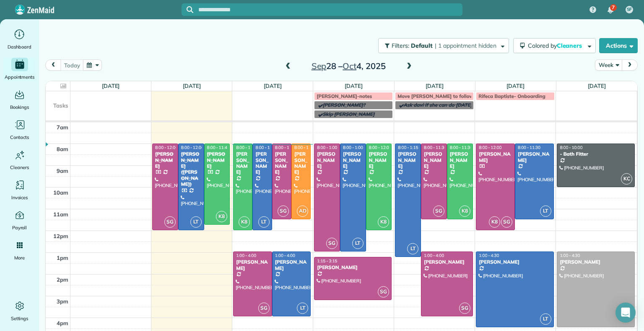 The height and width of the screenshot is (331, 644). I want to click on span: 8:00 - 11:45, so click(218, 148).